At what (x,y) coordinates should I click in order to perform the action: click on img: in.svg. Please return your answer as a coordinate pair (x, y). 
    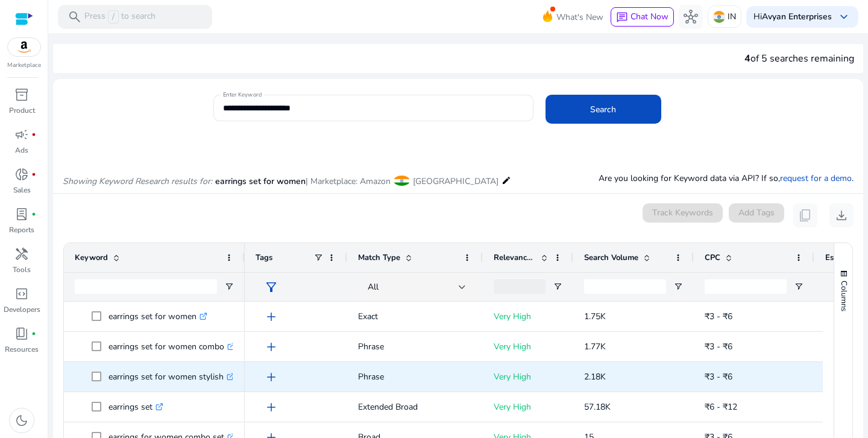
    Looking at the image, I should click on (719, 17).